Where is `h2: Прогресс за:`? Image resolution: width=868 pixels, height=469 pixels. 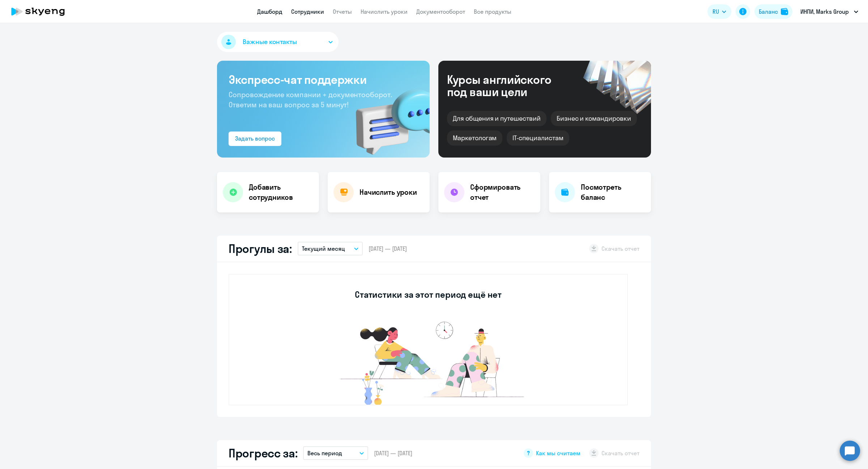
h2: Прогресс за: is located at coordinates (263, 453).